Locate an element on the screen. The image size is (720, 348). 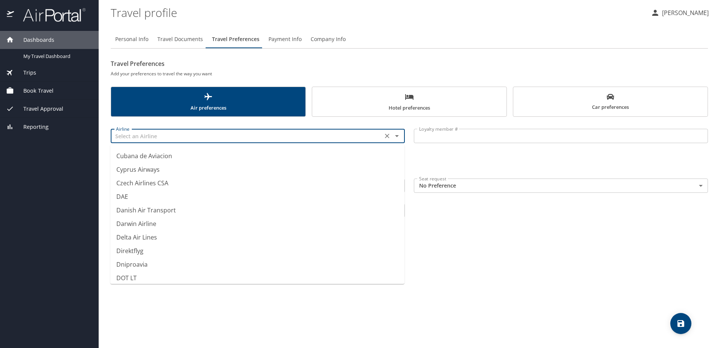
span: My Travel Dashboard is located at coordinates (56, 56).